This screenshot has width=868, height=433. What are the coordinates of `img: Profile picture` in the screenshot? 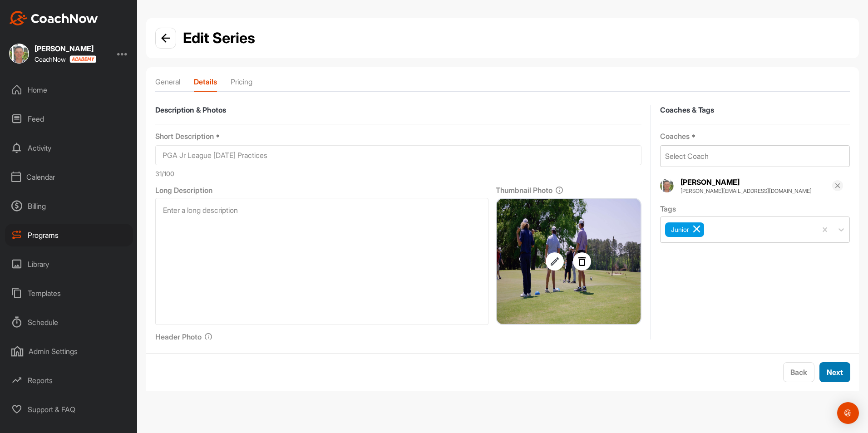 It's located at (667, 186).